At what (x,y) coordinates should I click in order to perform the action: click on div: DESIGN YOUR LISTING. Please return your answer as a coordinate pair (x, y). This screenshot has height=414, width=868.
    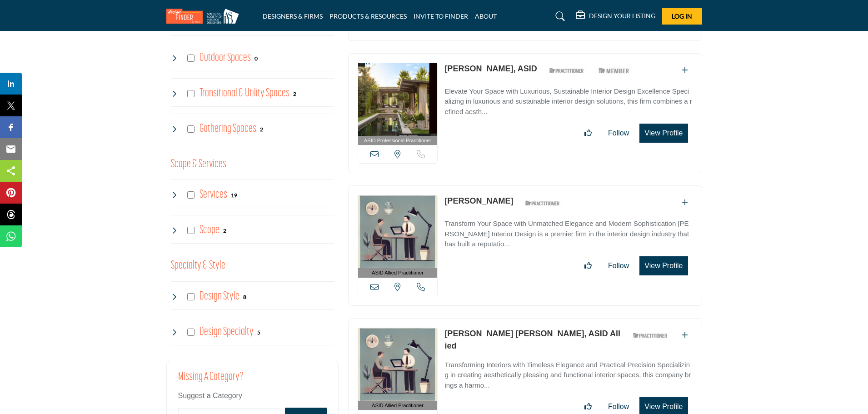
    Looking at the image, I should click on (615, 16).